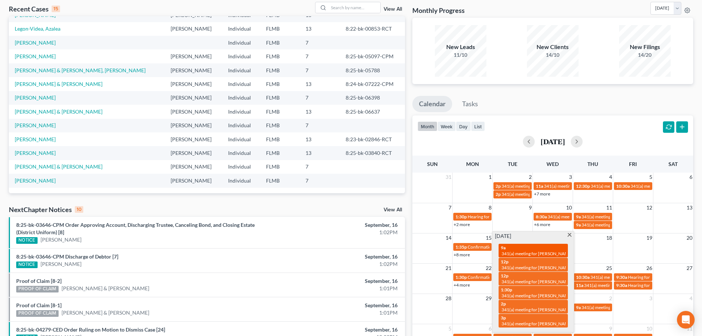 This screenshot has height=336, width=702. Describe the element at coordinates (372, 29) in the screenshot. I see `td: 8:22-bk-00853-RCT` at that location.